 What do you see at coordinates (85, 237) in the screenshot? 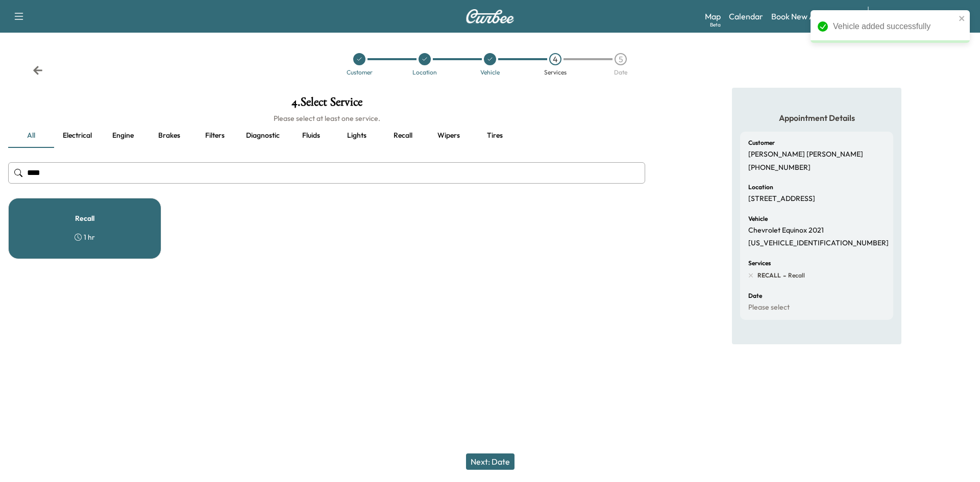
I see `div: 1 hr` at bounding box center [85, 237].